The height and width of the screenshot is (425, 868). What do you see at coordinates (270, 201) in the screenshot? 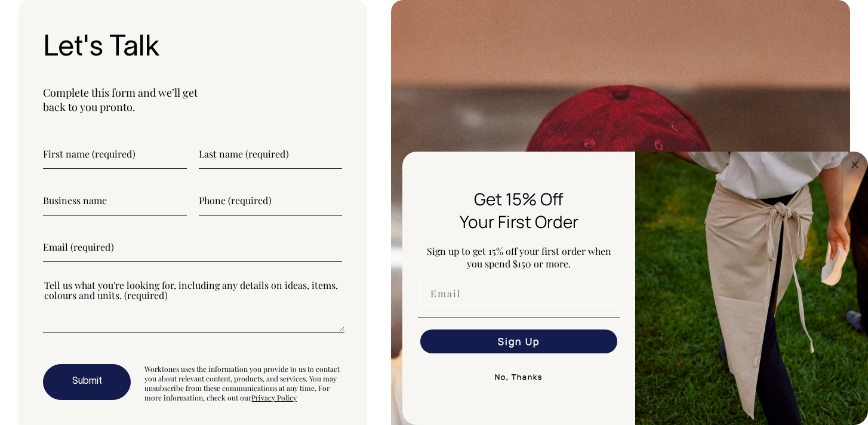
I see `input: Phone (required)` at bounding box center [270, 201].